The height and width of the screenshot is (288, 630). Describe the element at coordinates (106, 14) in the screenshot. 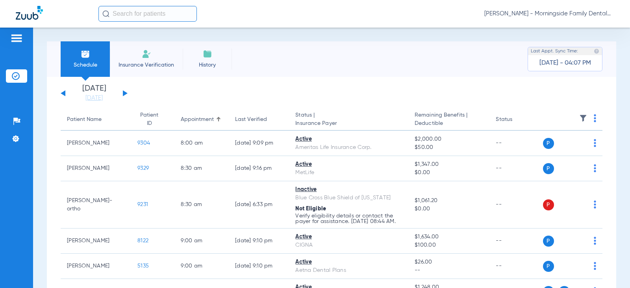

I see `img: Search Icon` at that location.